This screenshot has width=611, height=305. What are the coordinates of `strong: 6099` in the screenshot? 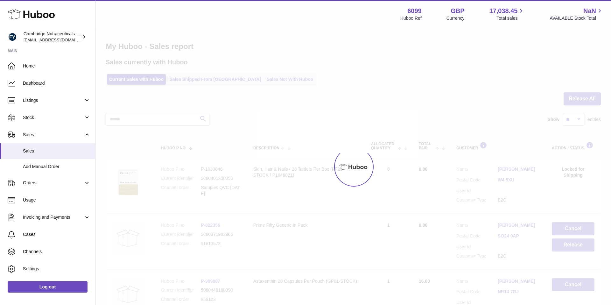 It's located at (414, 11).